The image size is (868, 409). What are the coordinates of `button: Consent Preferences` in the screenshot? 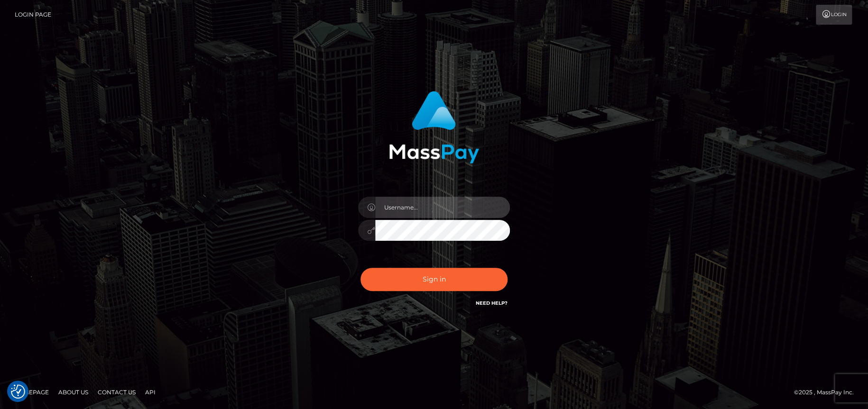 It's located at (18, 392).